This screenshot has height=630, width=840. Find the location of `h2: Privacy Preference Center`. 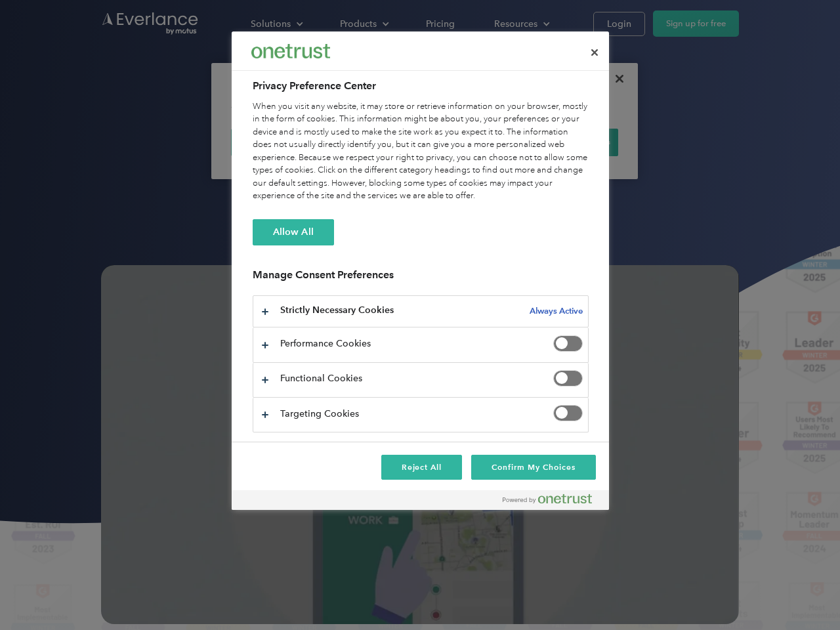

h2: Privacy Preference Center is located at coordinates (421, 86).